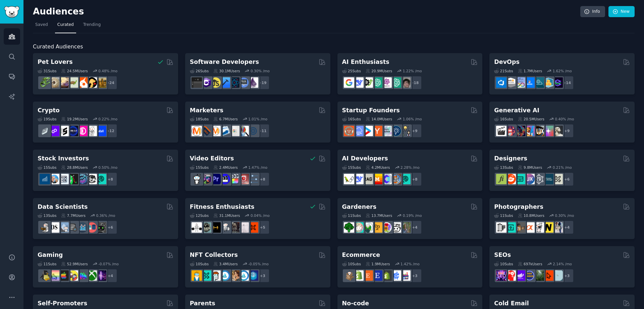  What do you see at coordinates (197, 179) in the screenshot?
I see `img: gopro` at bounding box center [197, 179].